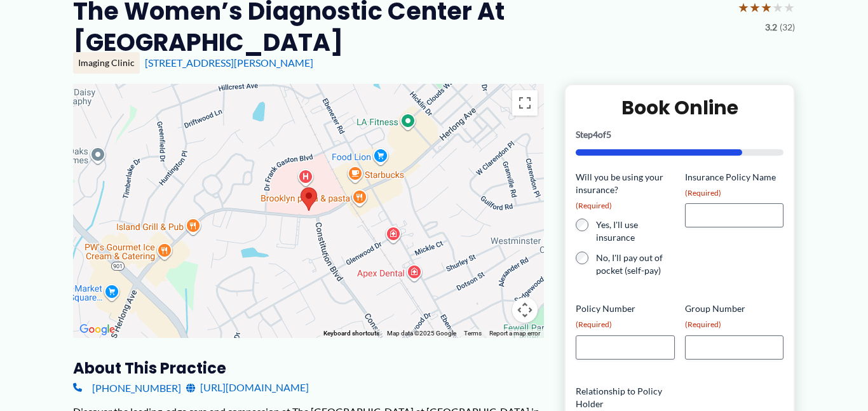  Describe the element at coordinates (771, 28) in the screenshot. I see `span: 3.2` at that location.